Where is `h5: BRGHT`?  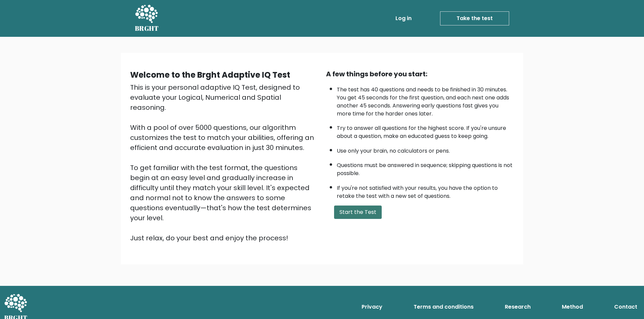 h5: BRGHT is located at coordinates (147, 29).